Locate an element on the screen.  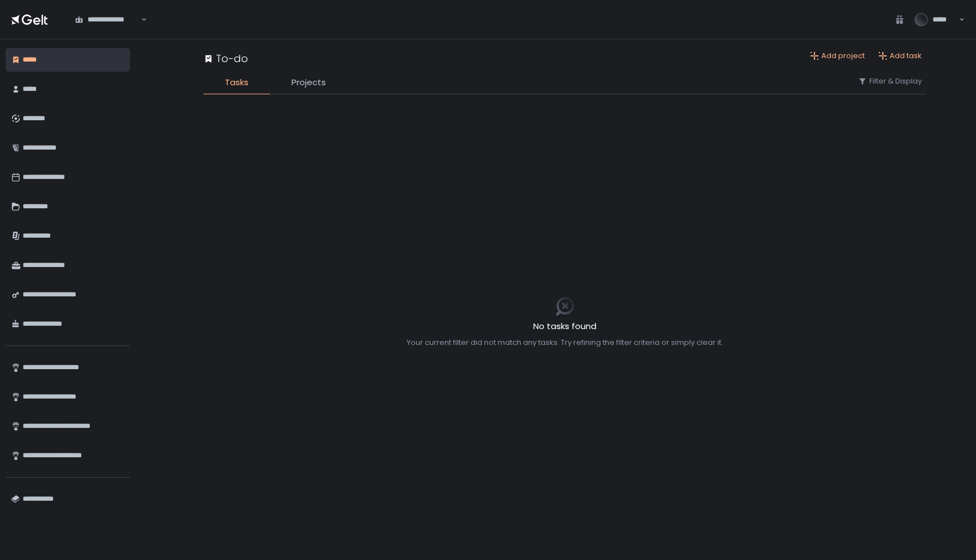
div: Filter & Display is located at coordinates (890, 82).